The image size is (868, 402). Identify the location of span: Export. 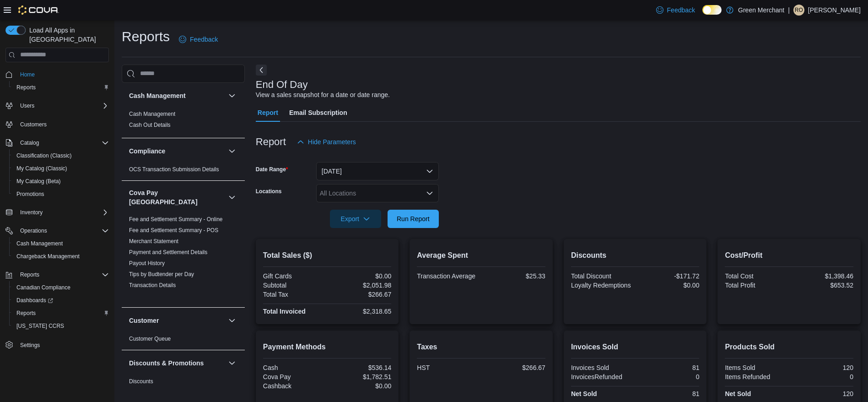
(355, 219).